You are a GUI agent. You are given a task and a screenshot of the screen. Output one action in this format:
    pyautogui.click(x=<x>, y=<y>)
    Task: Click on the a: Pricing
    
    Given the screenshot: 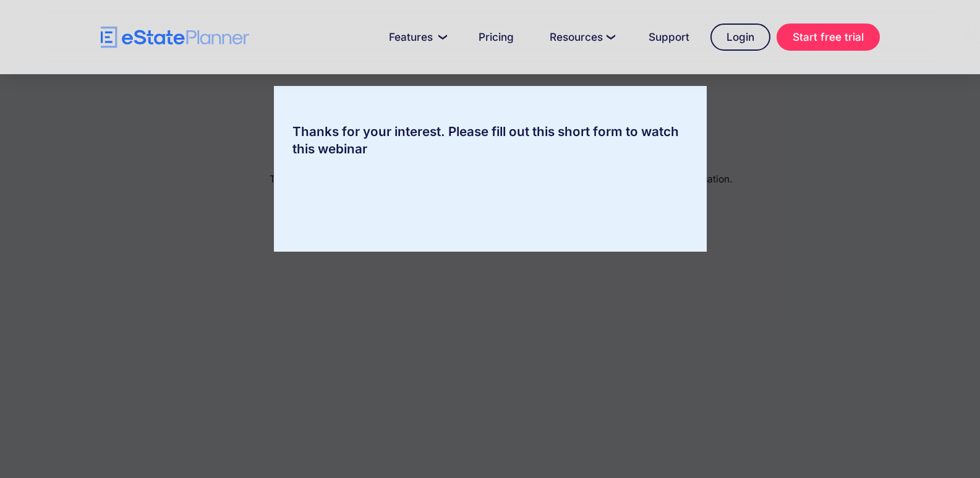 What is the action you would take?
    pyautogui.click(x=496, y=37)
    